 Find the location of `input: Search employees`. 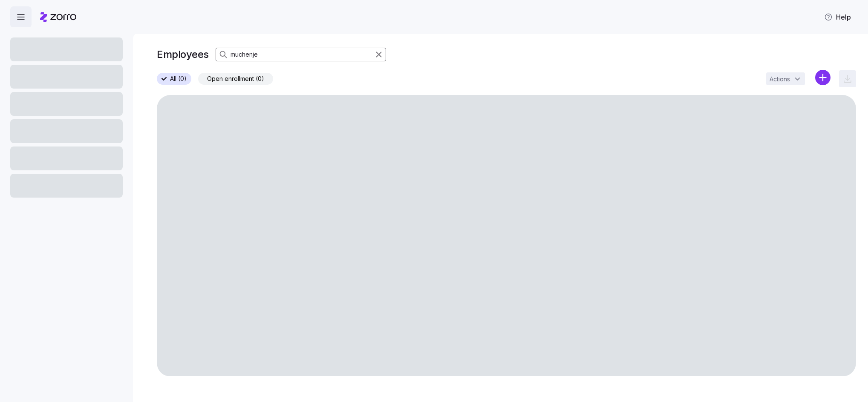

input: Search employees is located at coordinates (301, 54).